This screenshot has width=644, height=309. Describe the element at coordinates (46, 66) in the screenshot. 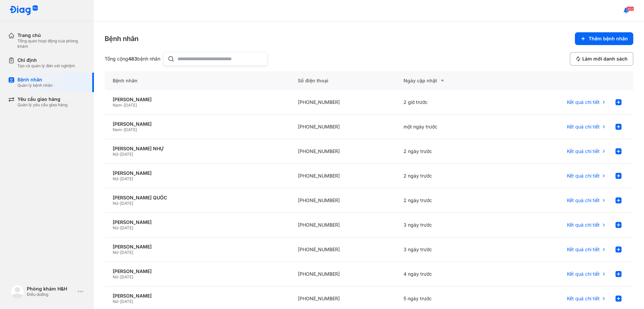

I see `div: Tạo và quản lý đơn xét nghiệm` at that location.